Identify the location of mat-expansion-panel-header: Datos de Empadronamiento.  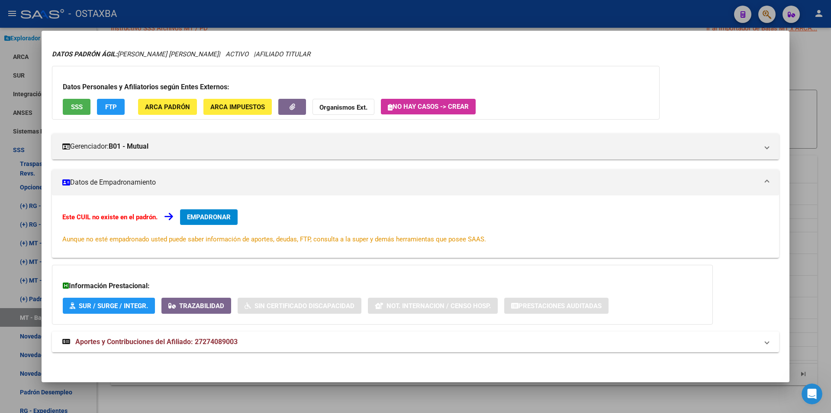
(416, 182).